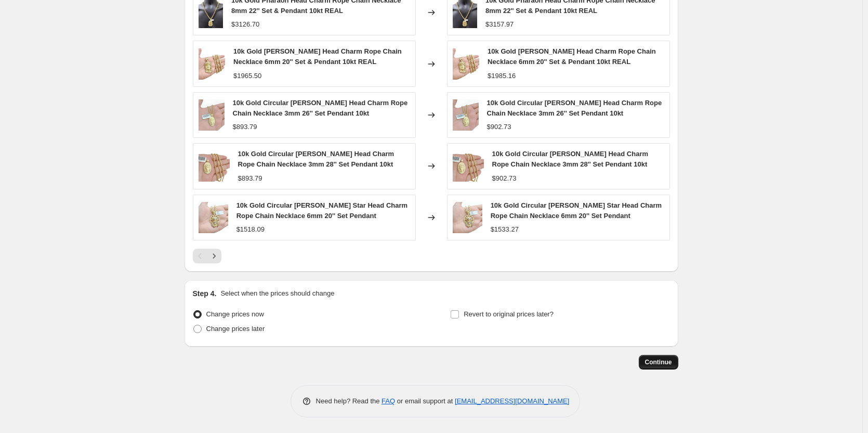 The image size is (868, 433). I want to click on span: or email support at, so click(425, 400).